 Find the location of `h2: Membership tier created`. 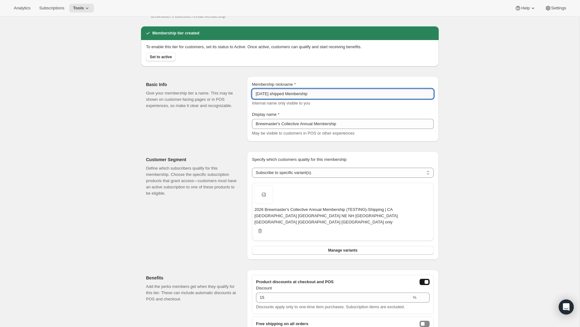

h2: Membership tier created is located at coordinates (176, 33).